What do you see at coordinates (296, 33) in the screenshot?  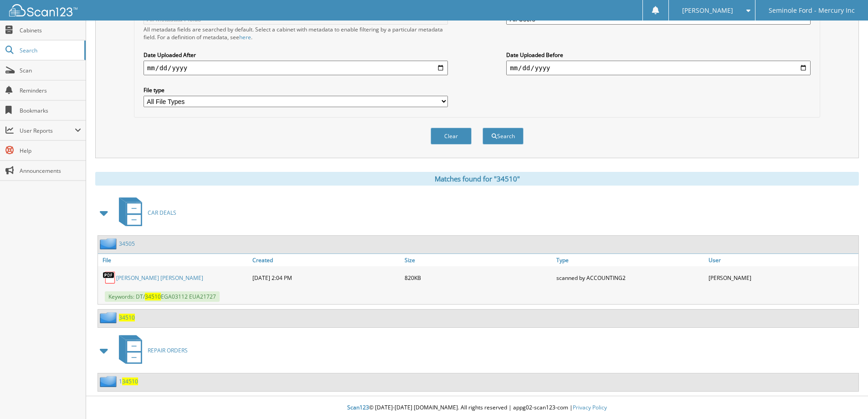 I see `div: All metadata fields are searched by default. Select a cabinet with metadata to enable filtering b...` at bounding box center [296, 33].